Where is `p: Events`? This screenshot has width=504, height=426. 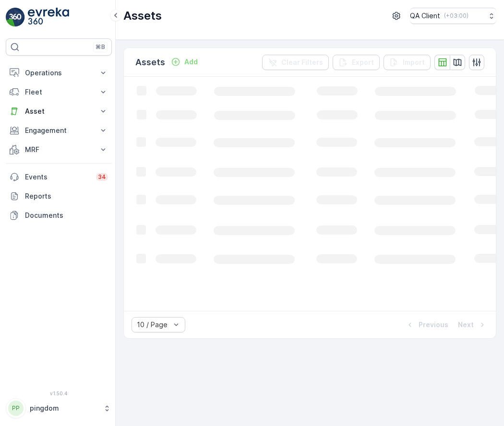 p: Events is located at coordinates (57, 177).